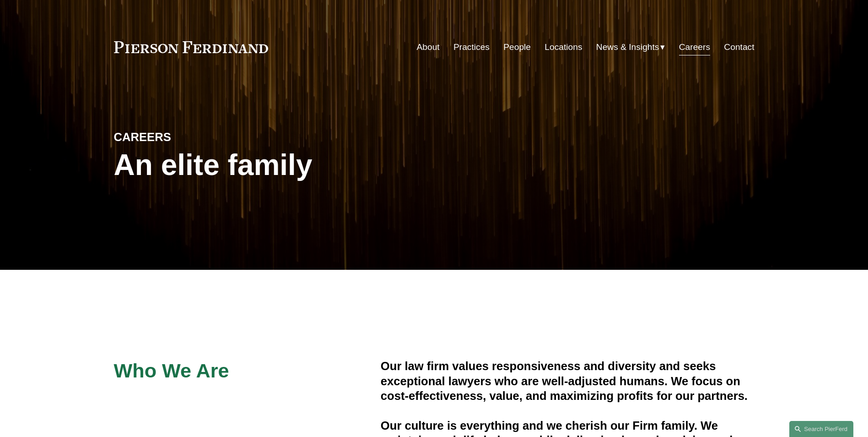 The width and height of the screenshot is (868, 437). What do you see at coordinates (517, 47) in the screenshot?
I see `a: People` at bounding box center [517, 47].